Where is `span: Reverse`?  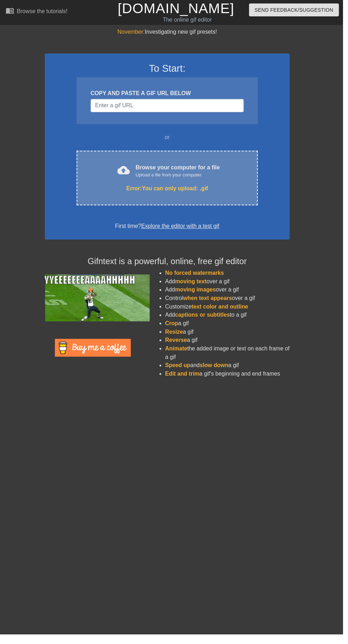
span: Reverse is located at coordinates (179, 345).